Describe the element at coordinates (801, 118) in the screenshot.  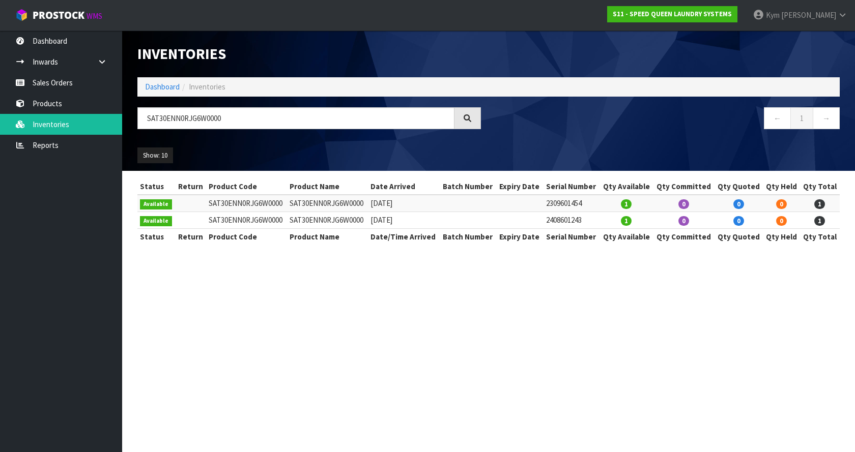
I see `a: 1` at that location.